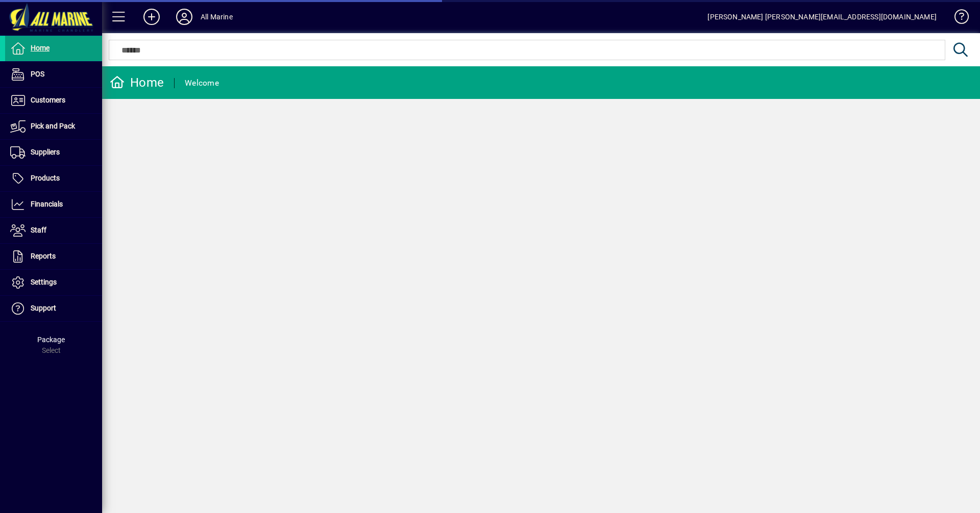 Image resolution: width=980 pixels, height=513 pixels. What do you see at coordinates (44, 308) in the screenshot?
I see `span: Support` at bounding box center [44, 308].